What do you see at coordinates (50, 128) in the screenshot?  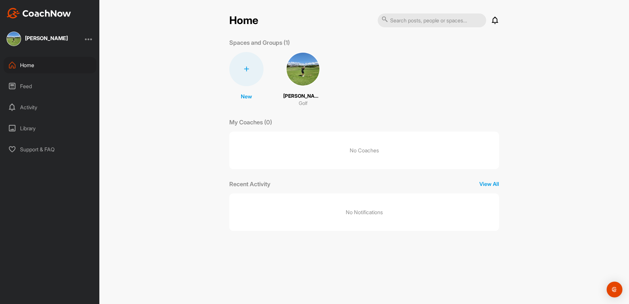 I see `div: Library` at bounding box center [50, 128].